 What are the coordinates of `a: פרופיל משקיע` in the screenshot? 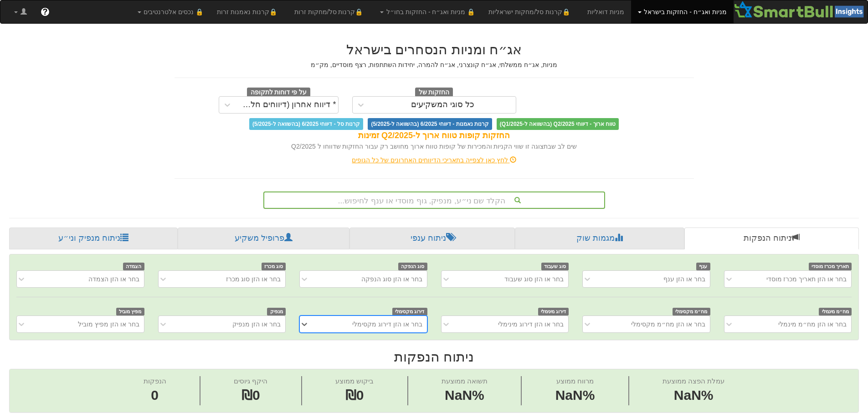 It's located at (263, 238).